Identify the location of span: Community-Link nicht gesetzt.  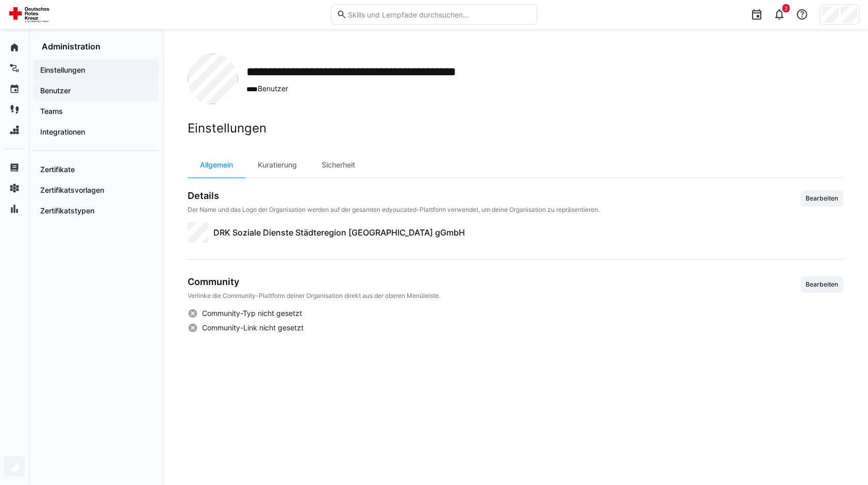
(253, 328).